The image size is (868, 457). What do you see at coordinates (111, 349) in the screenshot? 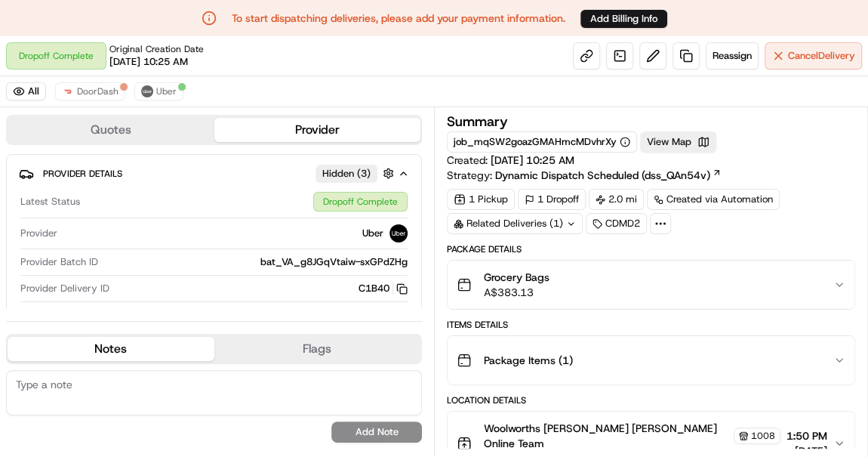
I see `button: Notes` at bounding box center [111, 349].